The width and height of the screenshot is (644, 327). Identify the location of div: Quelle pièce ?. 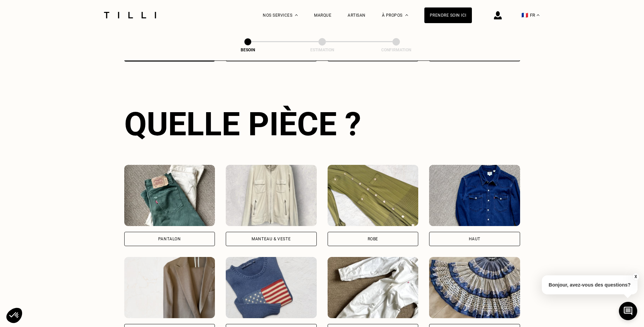
(322, 124).